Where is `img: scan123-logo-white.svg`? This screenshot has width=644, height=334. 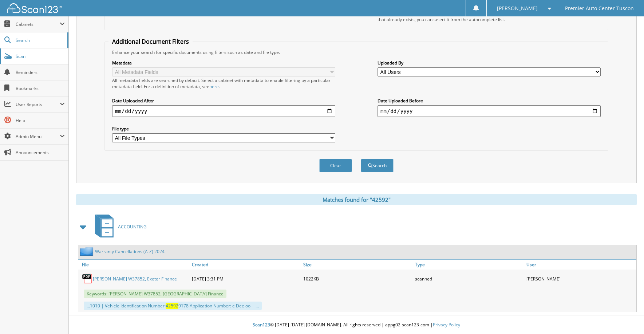 img: scan123-logo-white.svg is located at coordinates (35, 8).